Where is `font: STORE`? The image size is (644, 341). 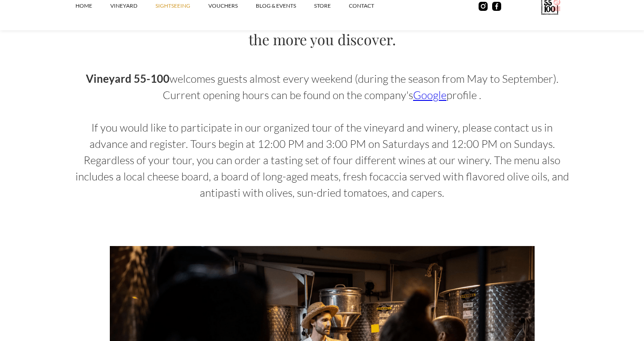 font: STORE is located at coordinates (322, 5).